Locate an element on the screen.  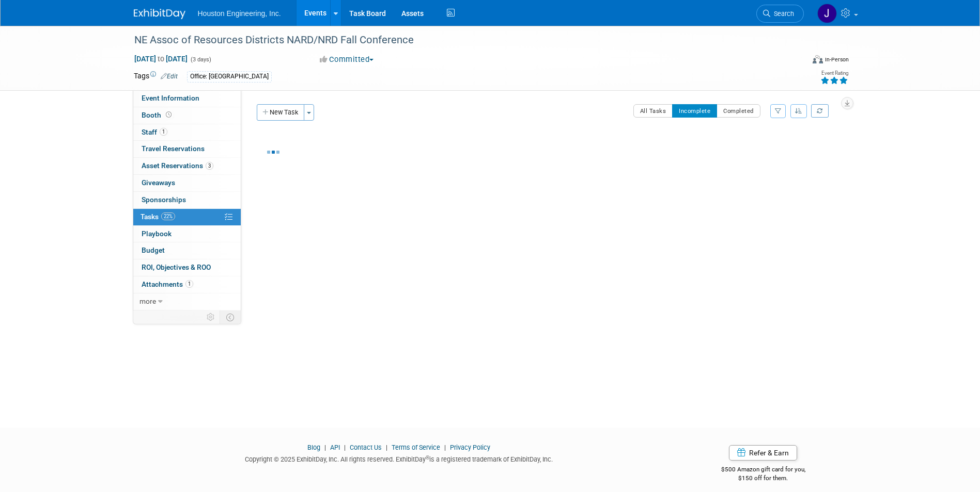
div: In-Person is located at coordinates (836, 59).